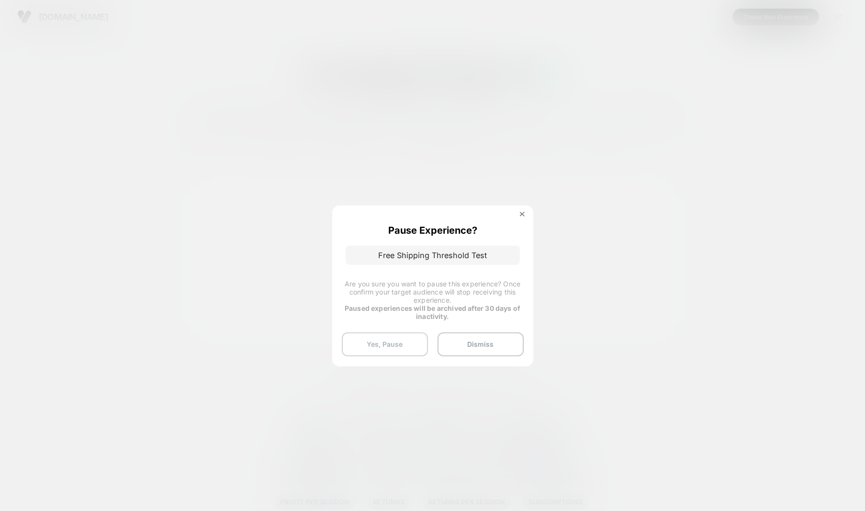  I want to click on span: Are you sure you want to pause this experience? Once confirm your target audience will stop recei..., so click(432, 292).